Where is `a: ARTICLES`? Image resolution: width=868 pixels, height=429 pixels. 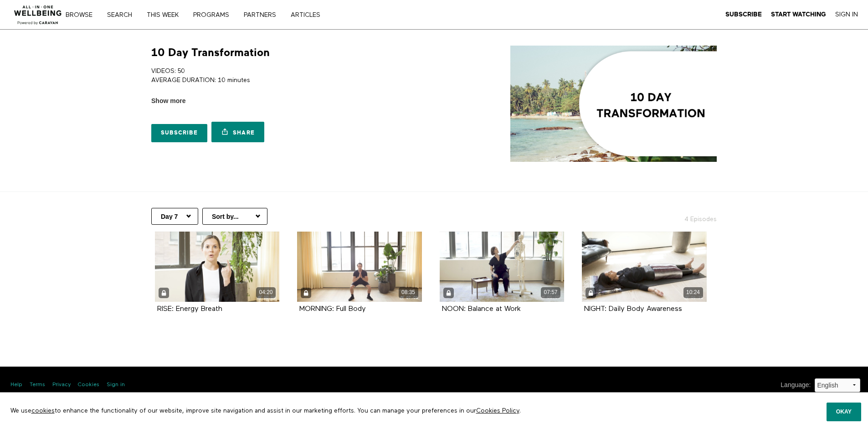 a: ARTICLES is located at coordinates (309, 15).